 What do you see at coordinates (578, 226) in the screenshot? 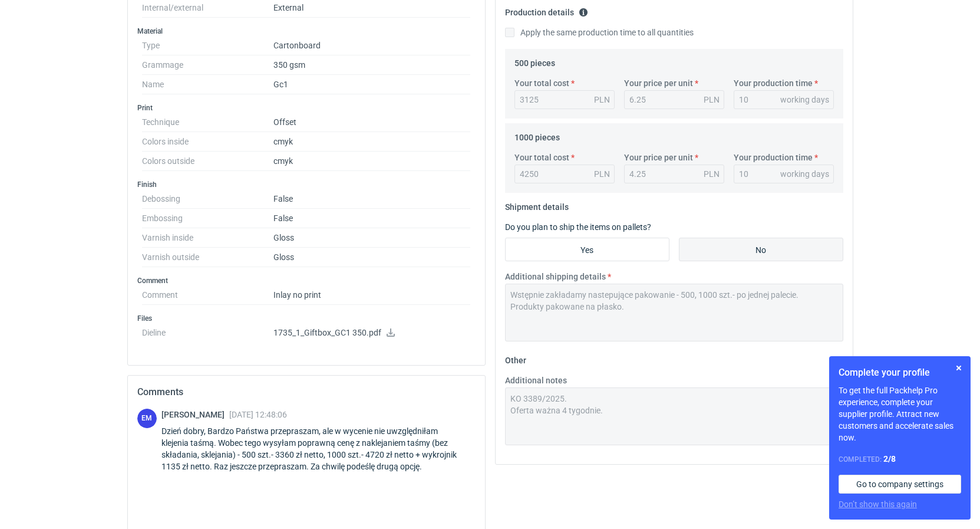
I see `label: Do you plan to ship the items on pallets?` at bounding box center [578, 226].